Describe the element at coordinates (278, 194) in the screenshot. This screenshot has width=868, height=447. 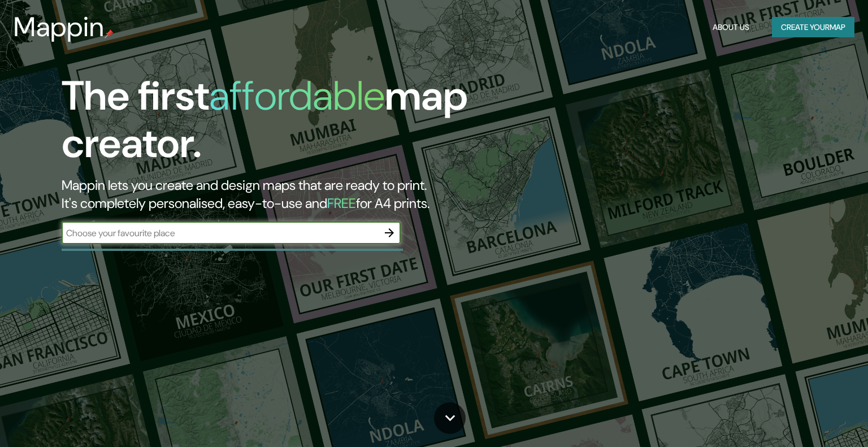
I see `h2: Mappin lets you create and design maps that are ready to print. It's completely personalised, eas...` at that location.